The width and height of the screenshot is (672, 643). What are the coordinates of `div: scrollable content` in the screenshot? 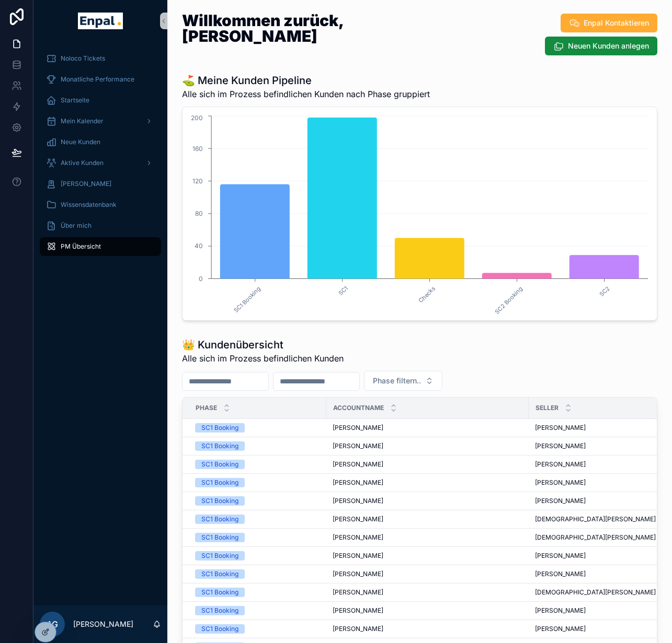 It's located at (100, 155).